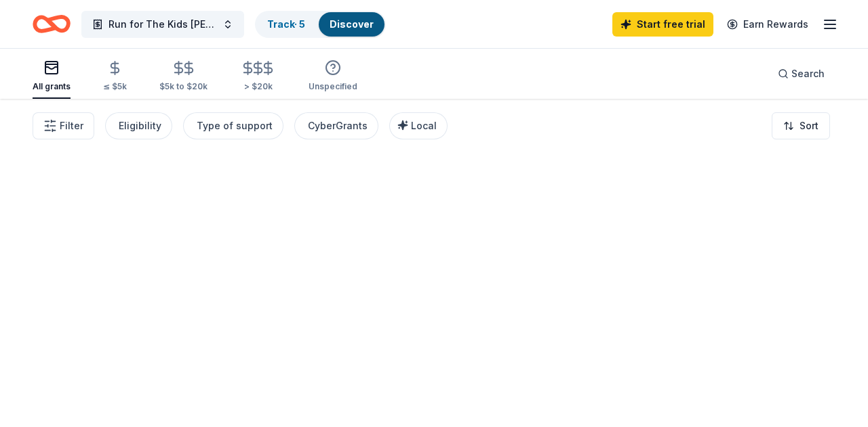  I want to click on div: $5k to $20k, so click(183, 86).